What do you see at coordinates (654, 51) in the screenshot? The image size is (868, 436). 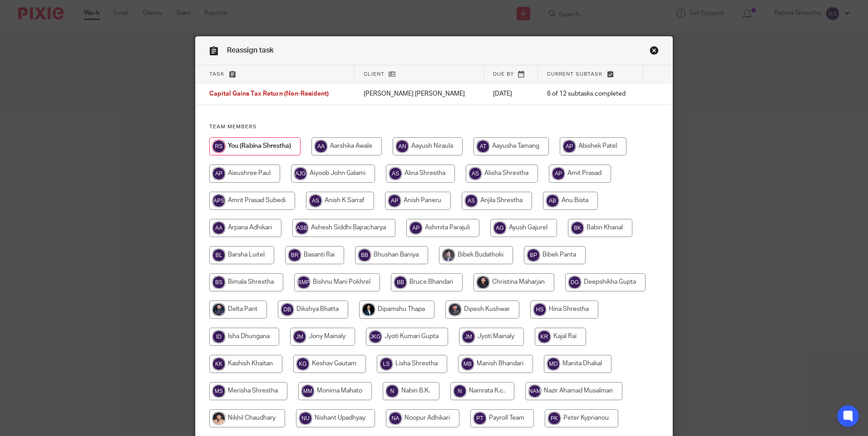 I see `a: Close this dialog window` at bounding box center [654, 51].